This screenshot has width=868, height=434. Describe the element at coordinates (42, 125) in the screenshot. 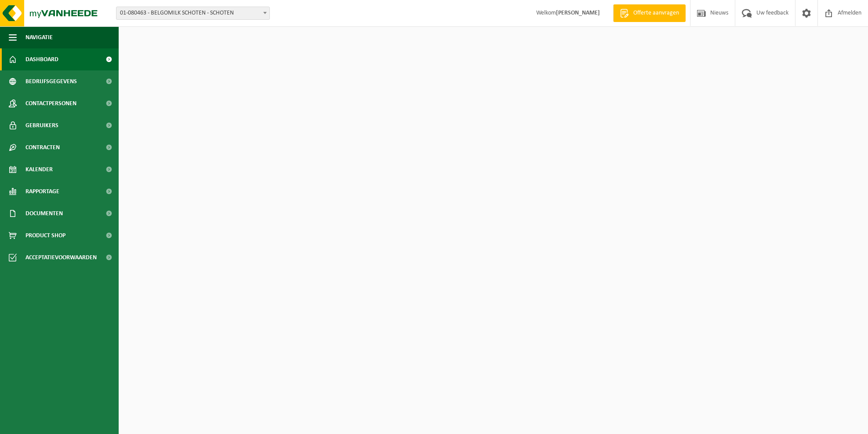

I see `span: Gebruikers` at that location.